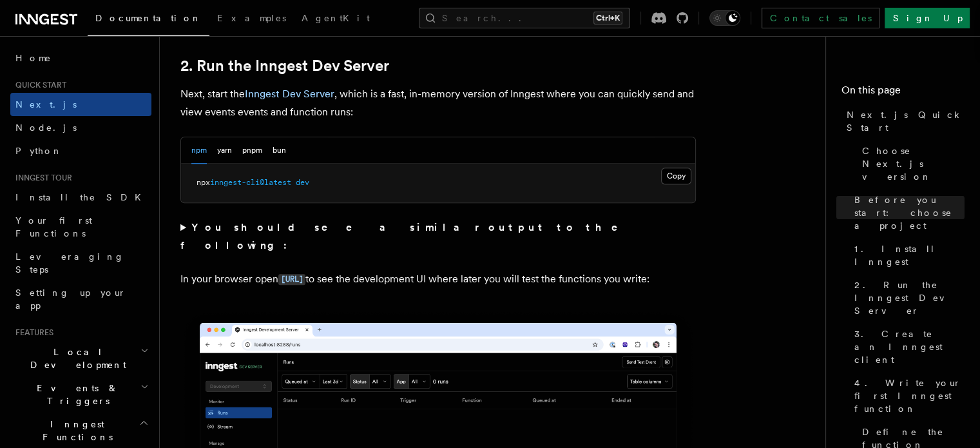 The image size is (980, 448). Describe the element at coordinates (75, 431) in the screenshot. I see `span: Inngest Functions` at that location.